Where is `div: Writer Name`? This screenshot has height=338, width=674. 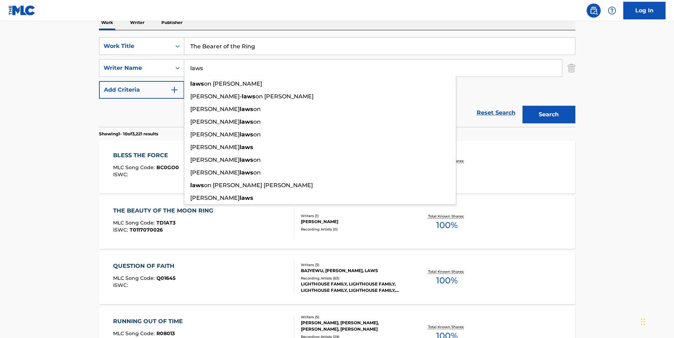
div: Writer Name is located at coordinates (135, 68).